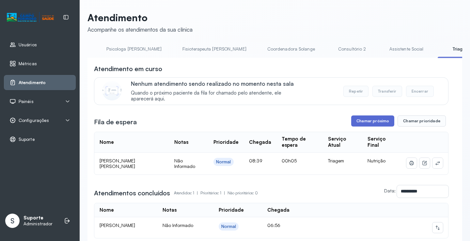 The image size is (470, 241). What do you see at coordinates (381, 142) in the screenshot?
I see `div: Serviço Final` at bounding box center [381, 142].